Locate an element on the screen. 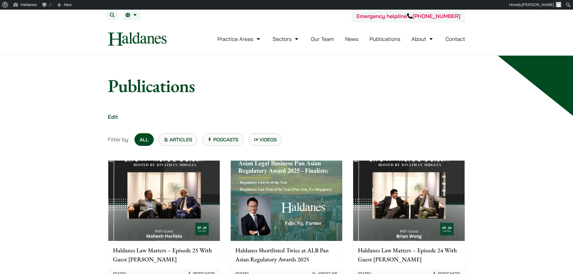 This screenshot has height=274, width=573. span: Filter by is located at coordinates (118, 139).